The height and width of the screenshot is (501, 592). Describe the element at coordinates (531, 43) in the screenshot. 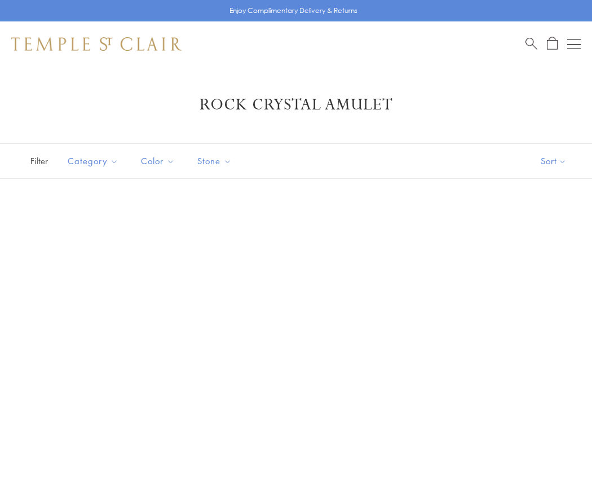

I see `a: Search` at that location.